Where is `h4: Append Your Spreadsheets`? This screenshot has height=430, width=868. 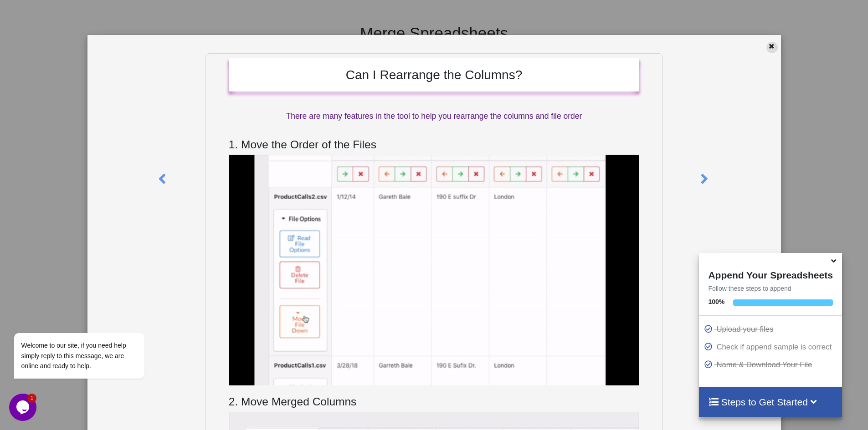 h4: Append Your Spreadsheets is located at coordinates (770, 274).